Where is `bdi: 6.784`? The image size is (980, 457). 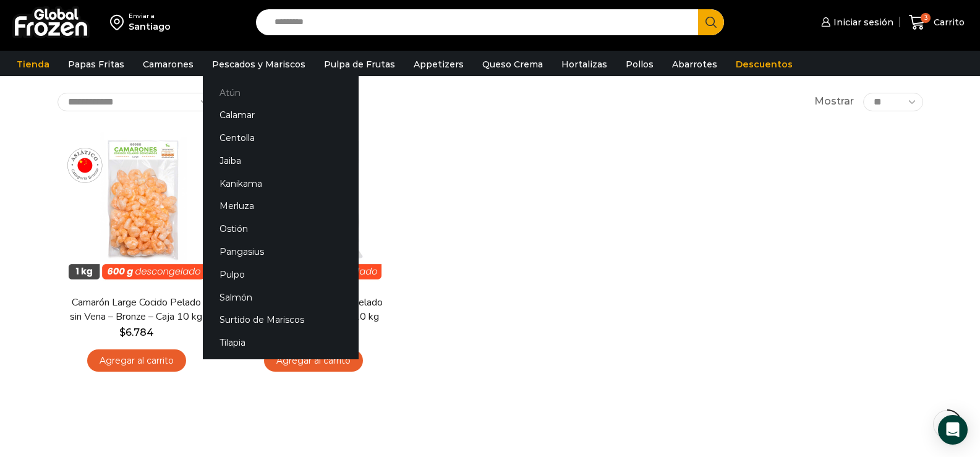 bdi: 6.784 is located at coordinates (137, 332).